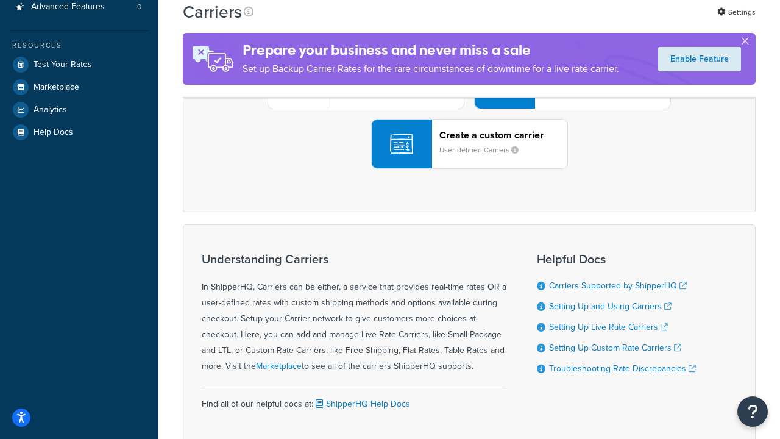 This screenshot has width=780, height=439. Describe the element at coordinates (737, 12) in the screenshot. I see `a: Settings` at that location.